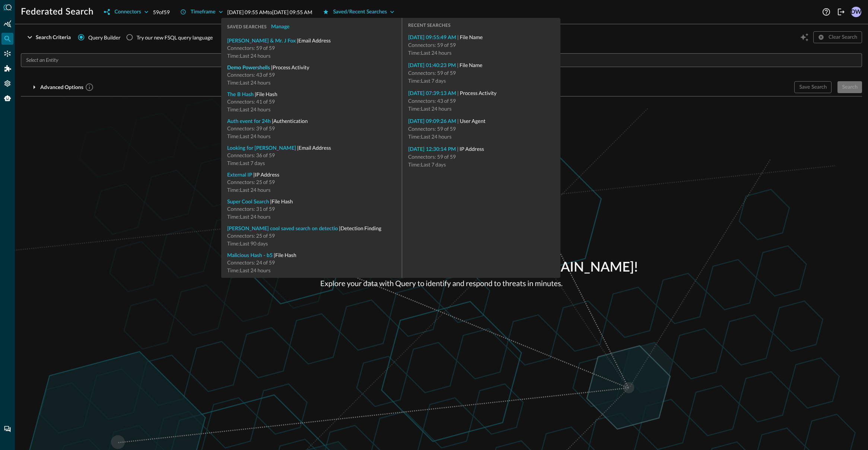  What do you see at coordinates (8, 69) in the screenshot?
I see `div: Addons` at bounding box center [8, 69].